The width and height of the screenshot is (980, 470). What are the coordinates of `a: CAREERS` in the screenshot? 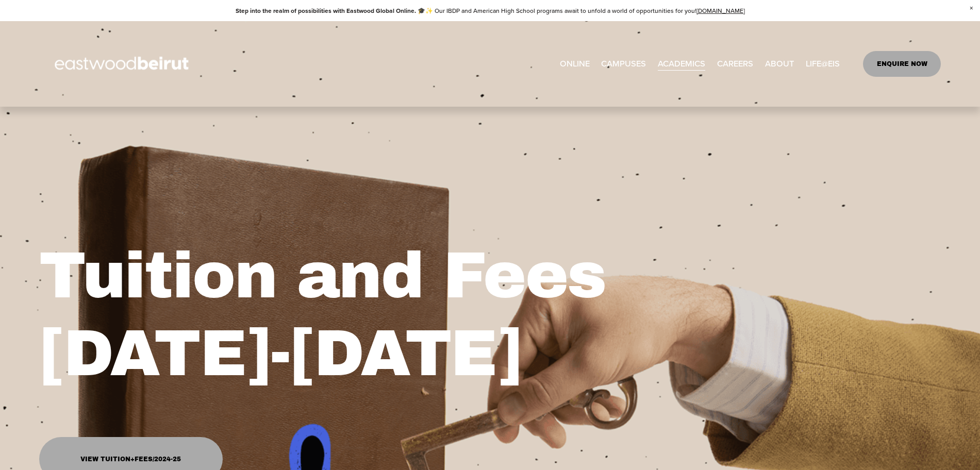 It's located at (736, 64).